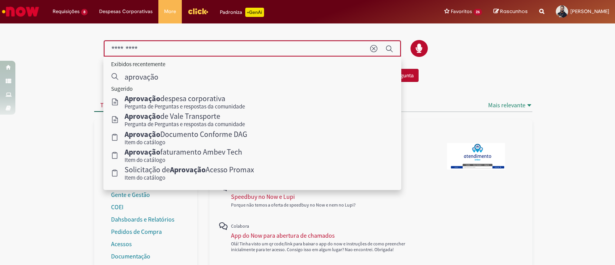 This screenshot has height=265, width=615. What do you see at coordinates (511, 12) in the screenshot?
I see `a: Rascunhos` at bounding box center [511, 12].